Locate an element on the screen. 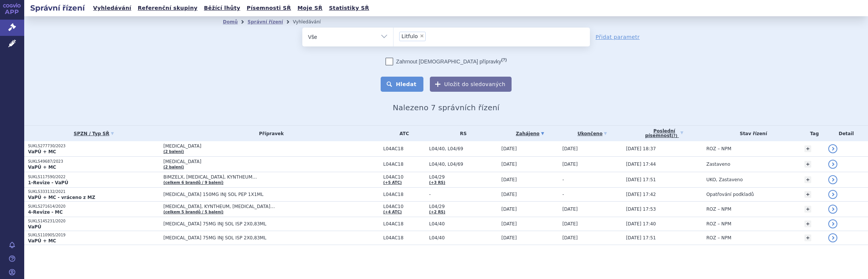 The width and height of the screenshot is (868, 279). a: Běžící lhůty is located at coordinates (222, 8).